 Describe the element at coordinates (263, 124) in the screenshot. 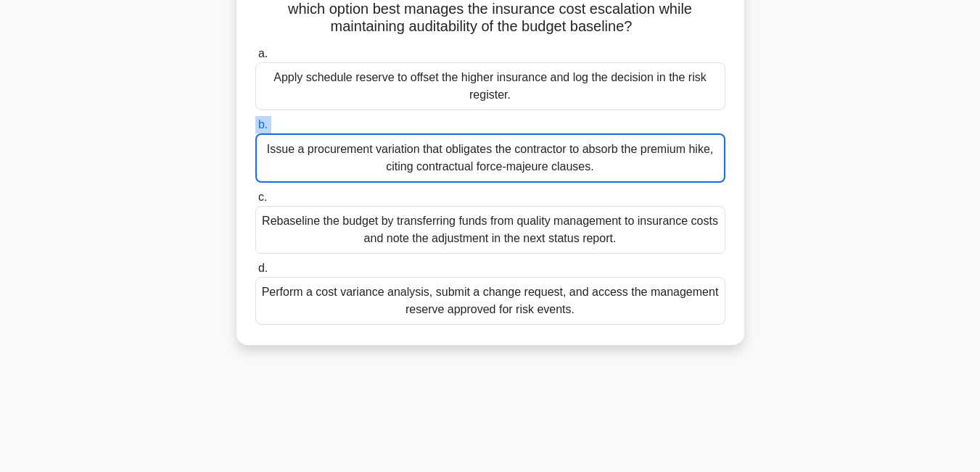

I see `span: b.` at that location.